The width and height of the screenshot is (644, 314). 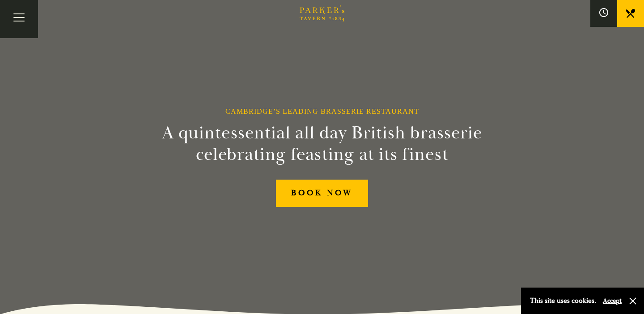 What do you see at coordinates (612, 301) in the screenshot?
I see `button: Accept` at bounding box center [612, 301].